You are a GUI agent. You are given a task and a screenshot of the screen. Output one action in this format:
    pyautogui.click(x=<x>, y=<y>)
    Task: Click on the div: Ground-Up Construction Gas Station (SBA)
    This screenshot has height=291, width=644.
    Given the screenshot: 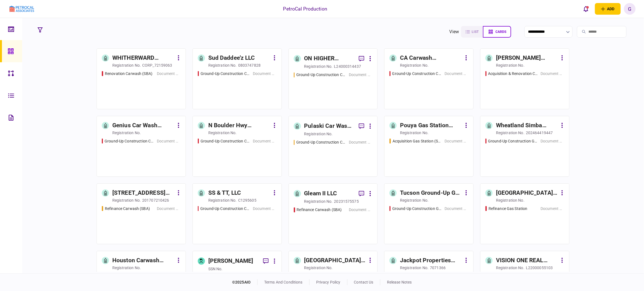 What is the action you would take?
    pyautogui.click(x=513, y=141)
    